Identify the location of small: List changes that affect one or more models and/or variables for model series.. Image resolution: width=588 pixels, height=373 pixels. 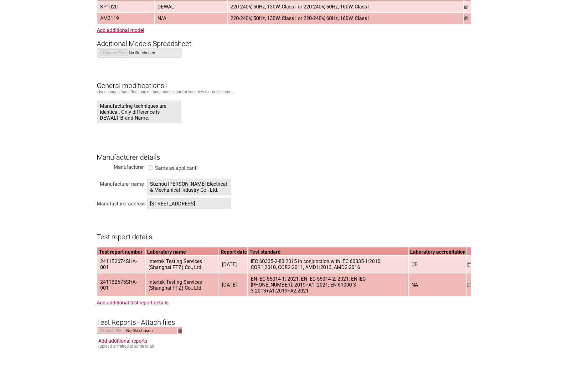
(166, 92).